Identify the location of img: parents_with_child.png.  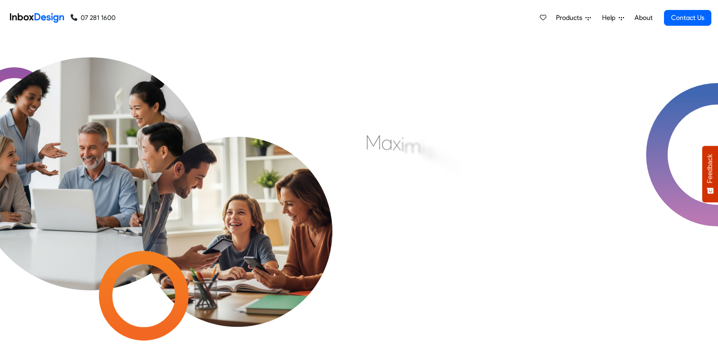
(237, 208).